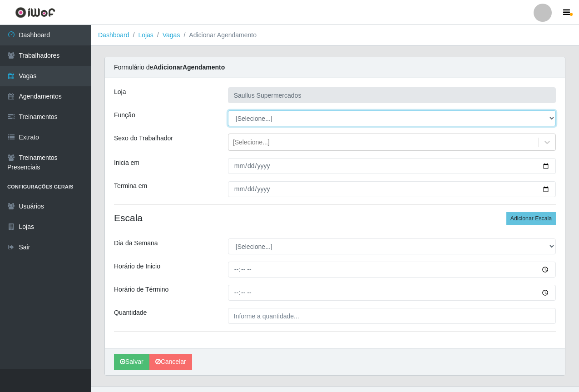 Image resolution: width=579 pixels, height=392 pixels. Describe the element at coordinates (131, 362) in the screenshot. I see `button: Salvar` at that location.